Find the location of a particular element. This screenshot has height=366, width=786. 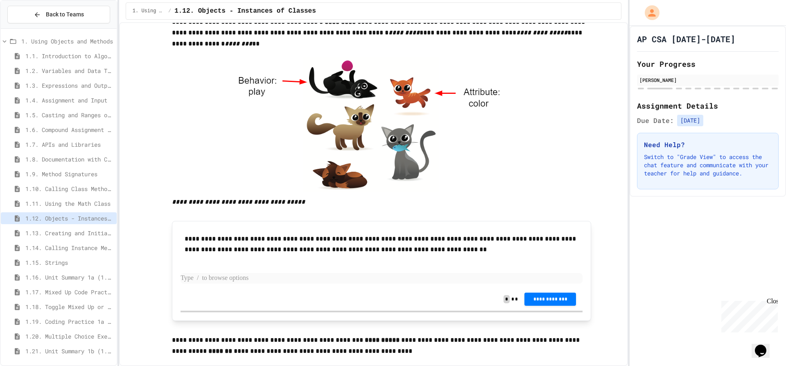

span: 1.1. Introduction to Algorithms, Programming, and Compilers is located at coordinates (69, 56).